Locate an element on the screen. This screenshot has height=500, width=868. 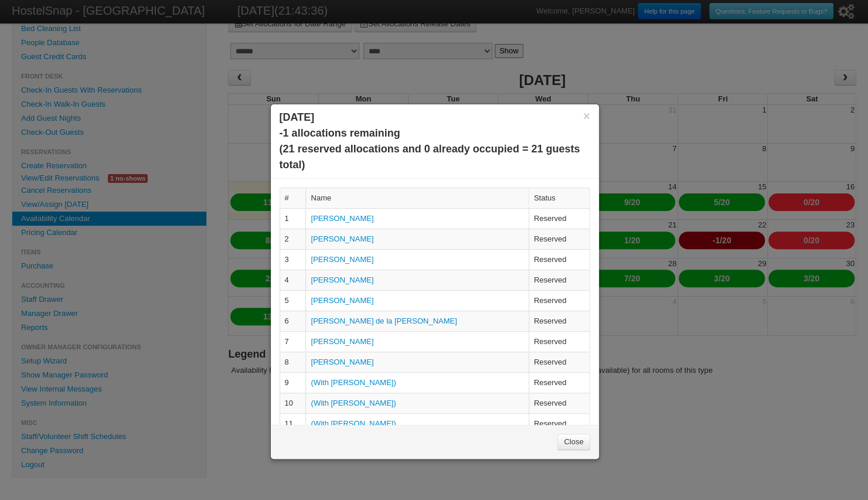
a: Close is located at coordinates (573, 442).